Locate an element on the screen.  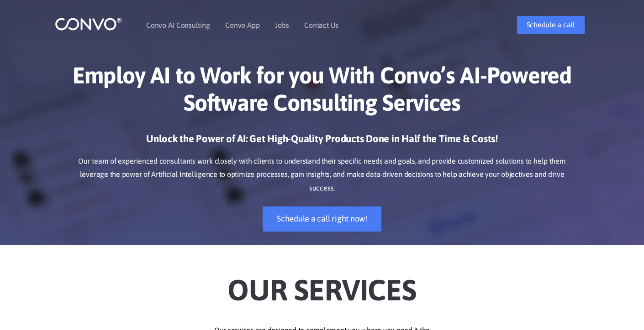
a: Schedule a call is located at coordinates (551, 25).